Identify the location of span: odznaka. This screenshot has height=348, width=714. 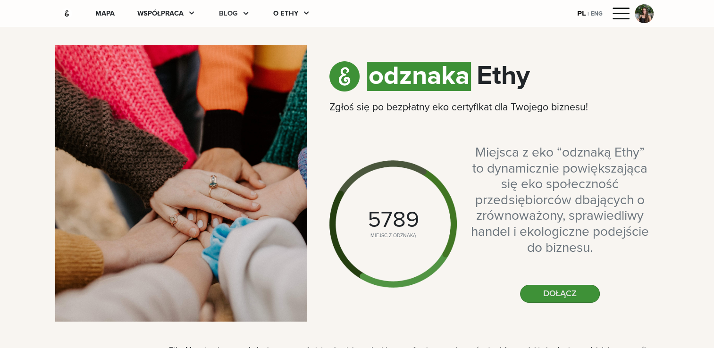
(419, 76).